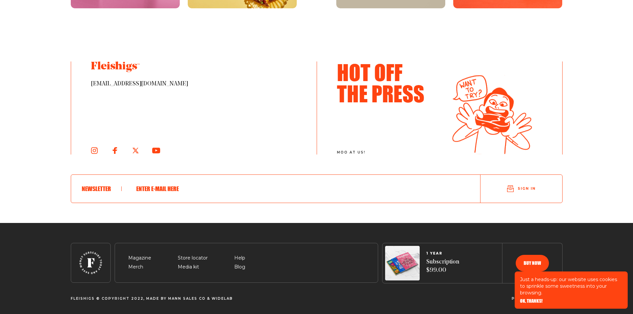 Image resolution: width=633 pixels, height=314 pixels. What do you see at coordinates (402, 263) in the screenshot?
I see `img: Magazines image` at bounding box center [402, 263].